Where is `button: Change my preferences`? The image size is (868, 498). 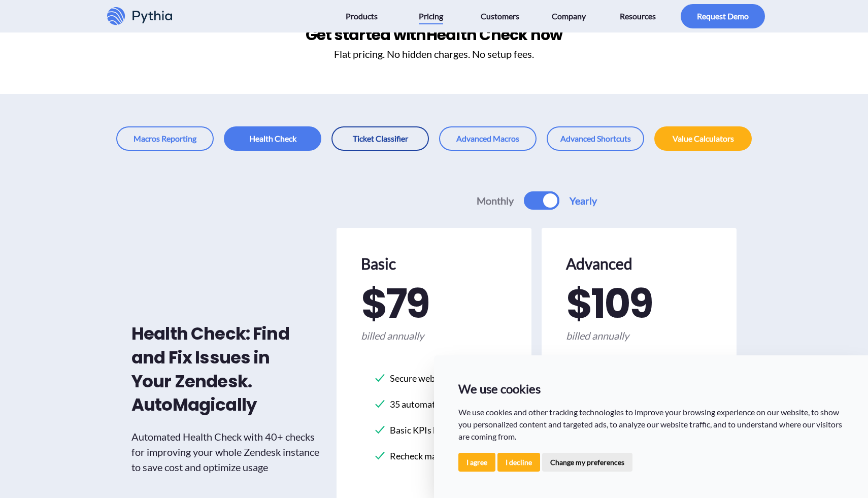 button: Change my preferences is located at coordinates (587, 462).